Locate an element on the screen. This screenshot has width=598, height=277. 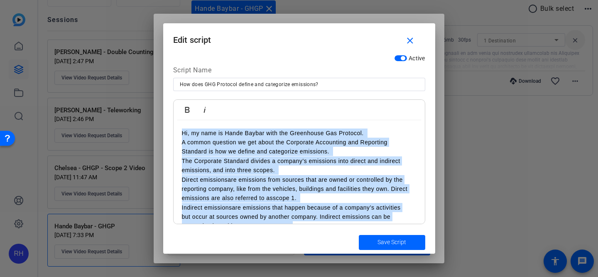
span: are emissions from sources that are owned or controlled by the reporting company, like from the v... is located at coordinates (295, 189).